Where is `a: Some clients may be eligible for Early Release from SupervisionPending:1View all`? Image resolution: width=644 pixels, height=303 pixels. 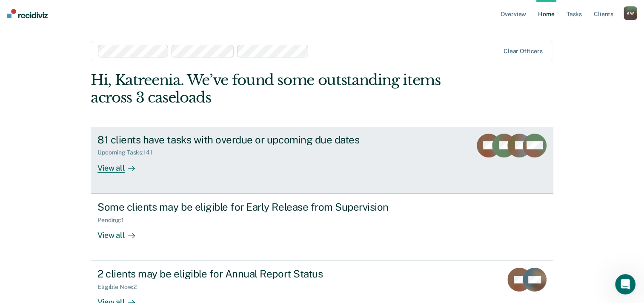 a: Some clients may be eligible for Early Release from SupervisionPending:1View all is located at coordinates (322, 228).